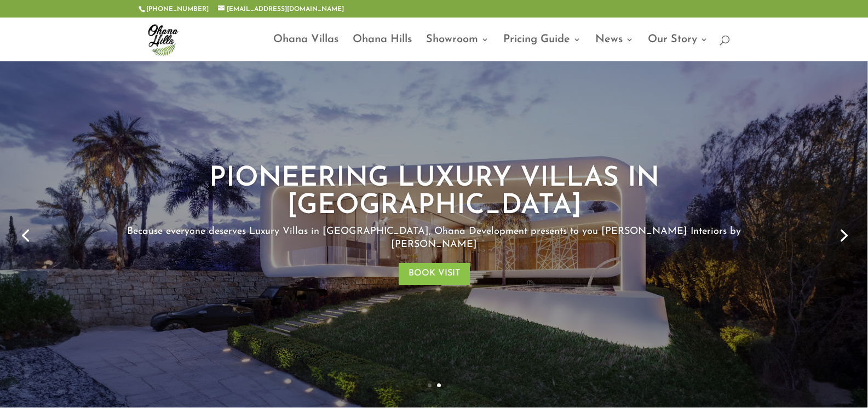 The width and height of the screenshot is (868, 419). What do you see at coordinates (429, 385) in the screenshot?
I see `a: 1` at bounding box center [429, 385].